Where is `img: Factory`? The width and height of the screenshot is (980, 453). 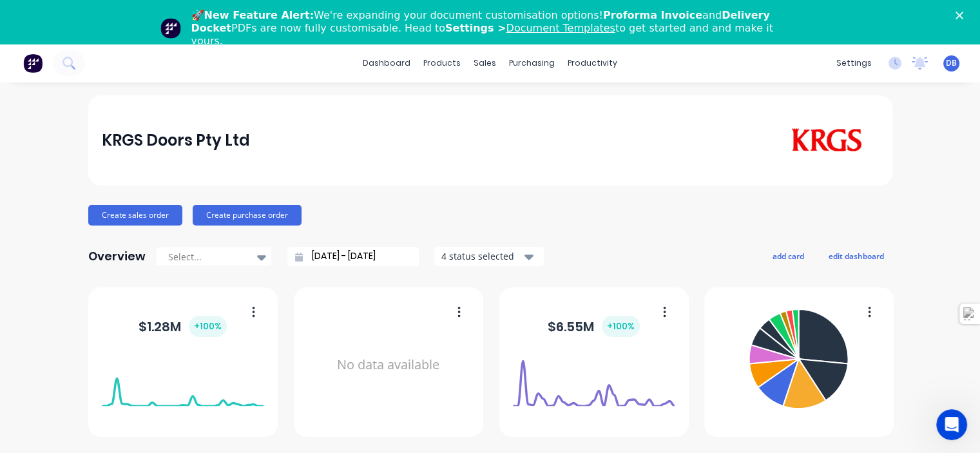 img: Factory is located at coordinates (33, 63).